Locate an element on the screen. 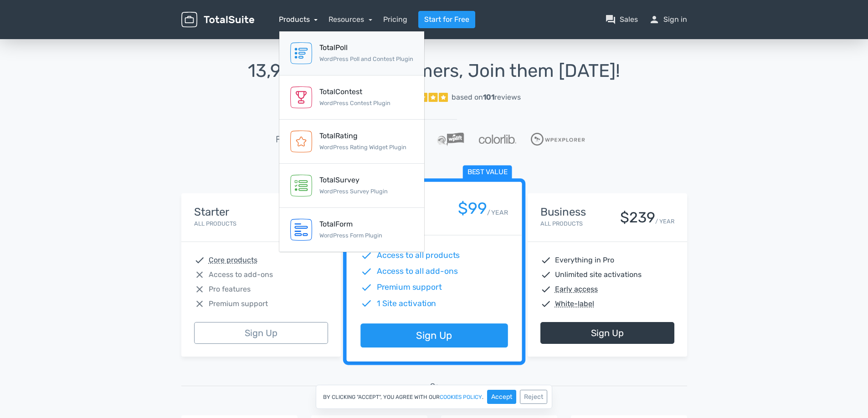 This screenshot has height=418, width=868. h4: Business is located at coordinates (563, 212).